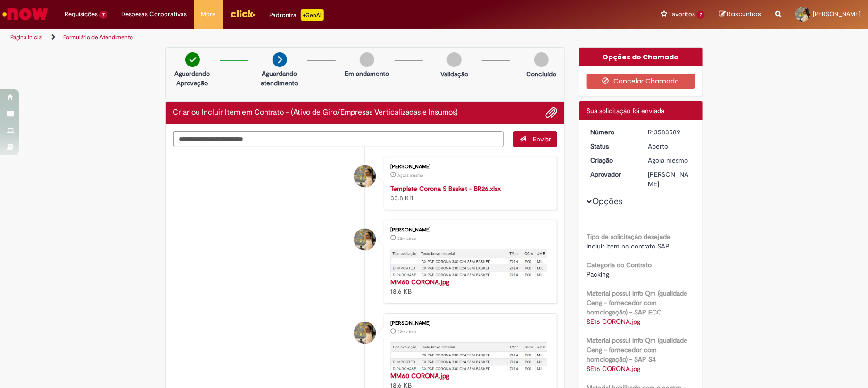 The height and width of the screenshot is (388, 868). What do you see at coordinates (406, 332) in the screenshot?
I see `time: 30/09/2025 18:37:35` at bounding box center [406, 332].